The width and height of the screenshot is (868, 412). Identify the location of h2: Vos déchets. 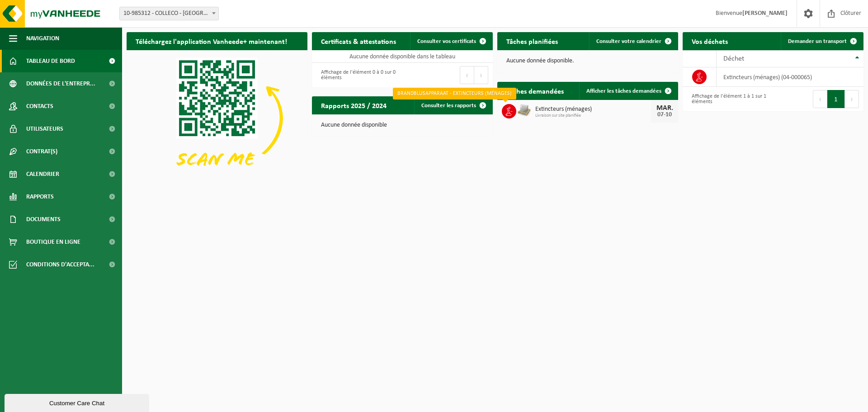
(710, 41).